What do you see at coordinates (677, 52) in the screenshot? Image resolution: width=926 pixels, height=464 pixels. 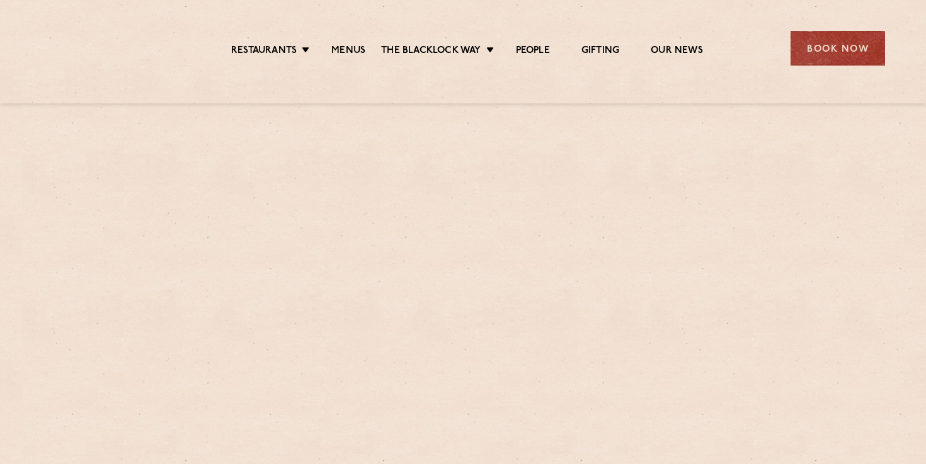 I see `a: Our News` at bounding box center [677, 52].